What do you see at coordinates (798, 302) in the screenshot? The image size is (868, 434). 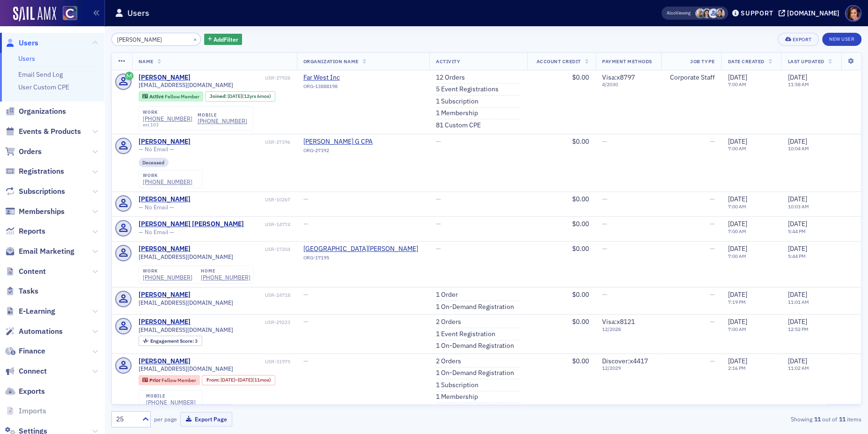 I see `time: 11:01 AM` at bounding box center [798, 302].